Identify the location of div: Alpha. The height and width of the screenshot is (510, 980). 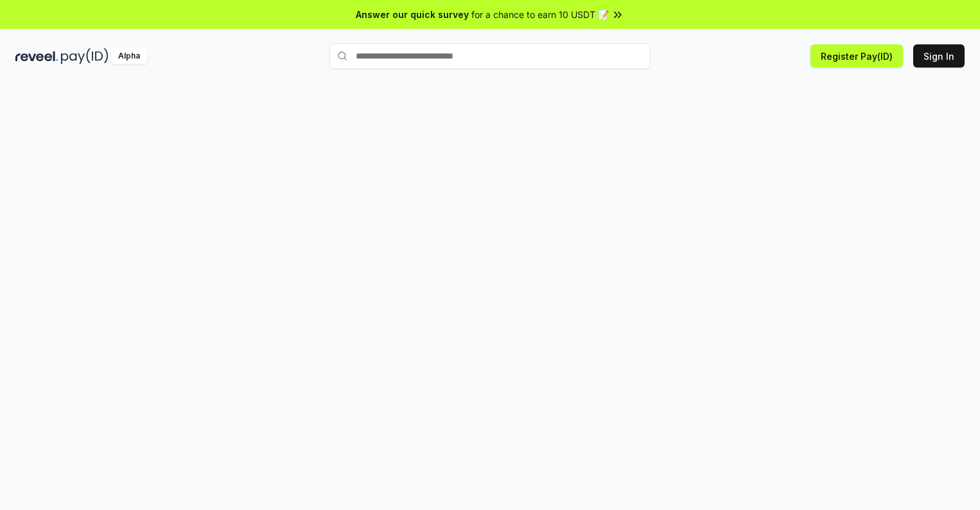
(129, 56).